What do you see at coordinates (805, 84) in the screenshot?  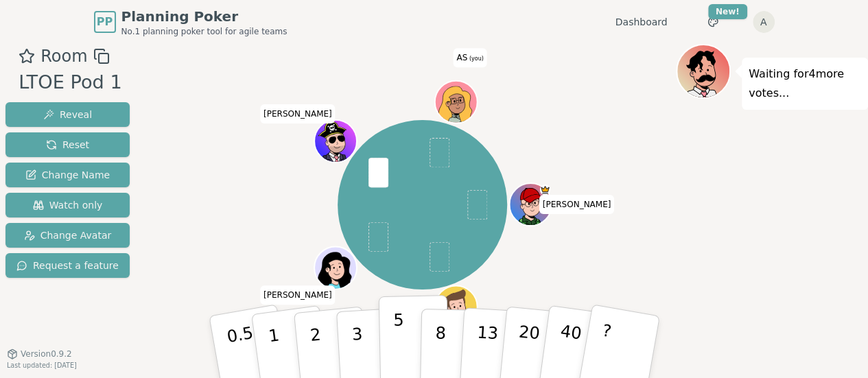 I see `p: Waiting for 4 more votes...` at bounding box center [805, 84].